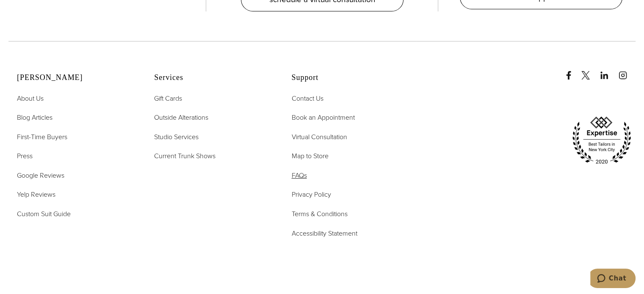  Describe the element at coordinates (41, 175) in the screenshot. I see `span: Google Reviews` at that location.